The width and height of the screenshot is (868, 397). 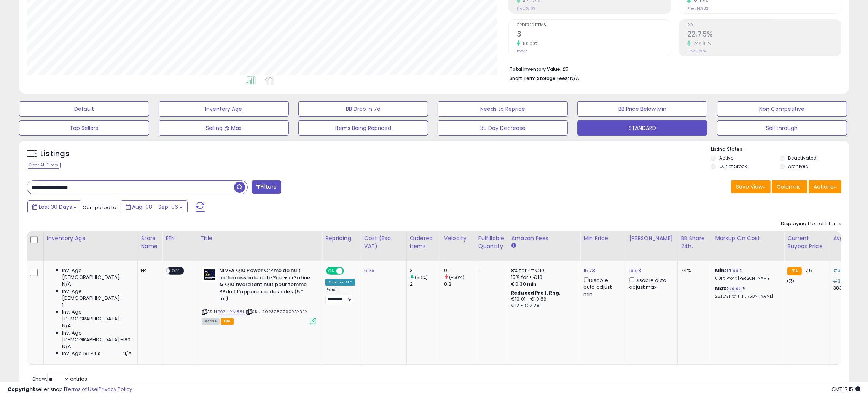 I want to click on h2: 3, so click(x=594, y=34).